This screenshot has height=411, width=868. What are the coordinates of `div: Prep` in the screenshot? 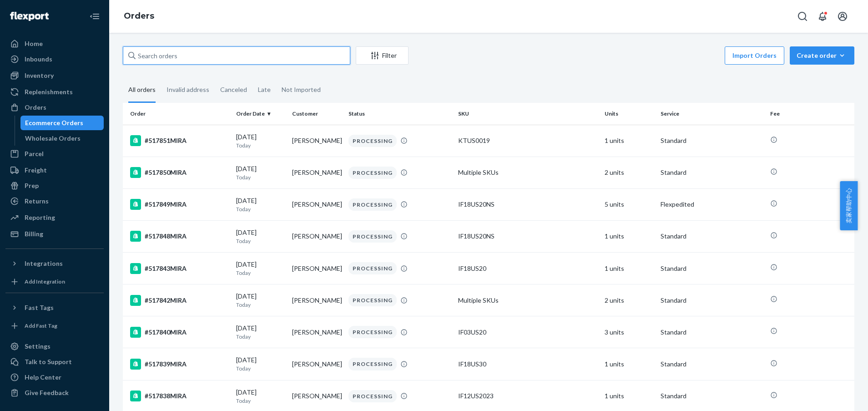 It's located at (32, 186).